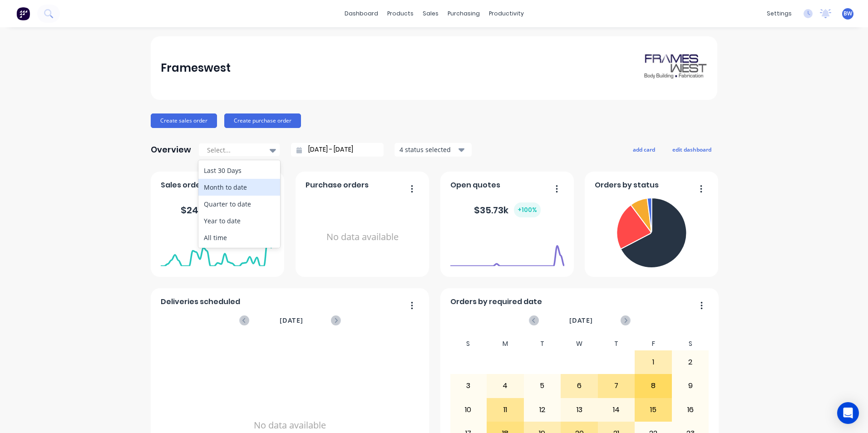 This screenshot has height=433, width=868. What do you see at coordinates (505, 410) in the screenshot?
I see `div: 11` at bounding box center [505, 410].